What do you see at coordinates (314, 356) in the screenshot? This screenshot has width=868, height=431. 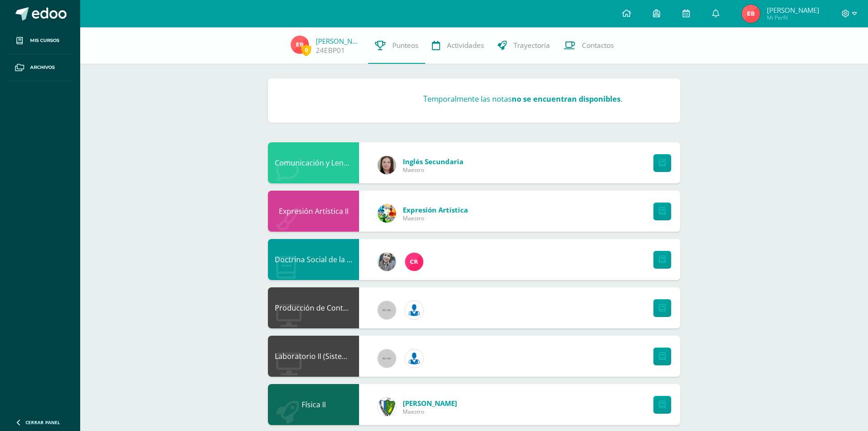 I see `div: Laboratorio II (Sistema Operativo Macintoch)` at bounding box center [314, 356].